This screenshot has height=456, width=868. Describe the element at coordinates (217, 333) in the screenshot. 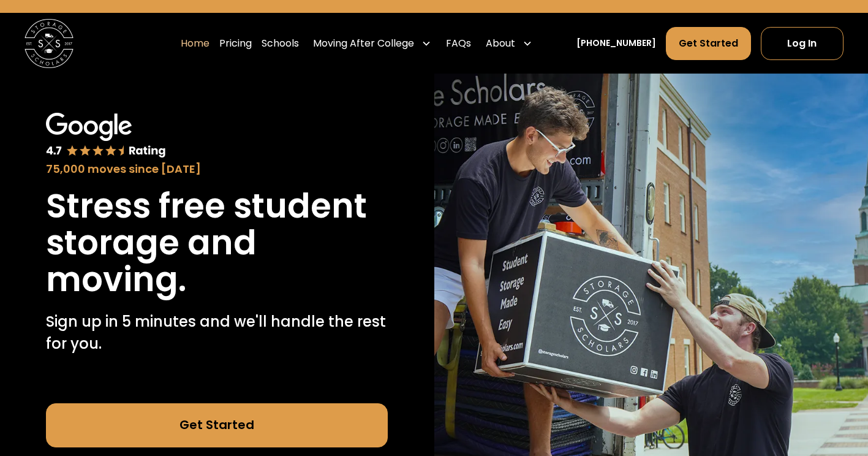

I see `p: Sign up in 5 minutes and we'll handle the rest for you.` at that location.